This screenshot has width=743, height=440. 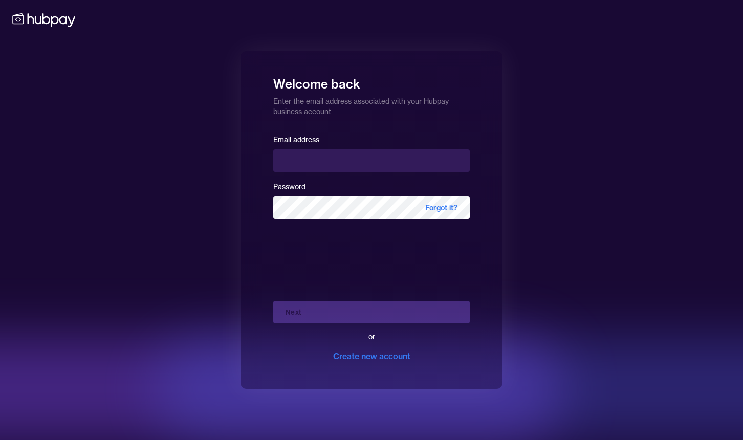 I want to click on label: Email address, so click(x=296, y=140).